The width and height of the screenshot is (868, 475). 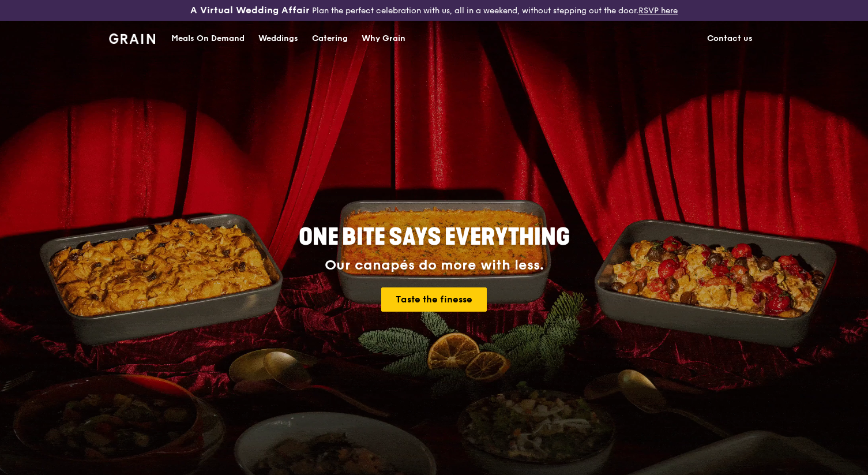 I want to click on div: Why Grain, so click(x=384, y=39).